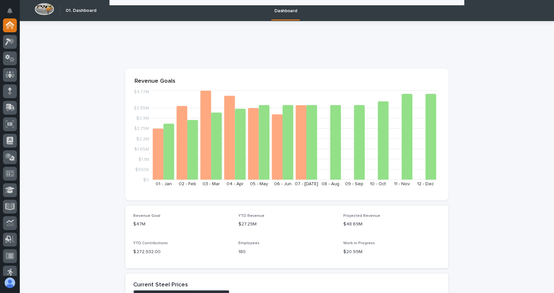 The height and width of the screenshot is (293, 554). I want to click on text: 03 - Mar, so click(211, 184).